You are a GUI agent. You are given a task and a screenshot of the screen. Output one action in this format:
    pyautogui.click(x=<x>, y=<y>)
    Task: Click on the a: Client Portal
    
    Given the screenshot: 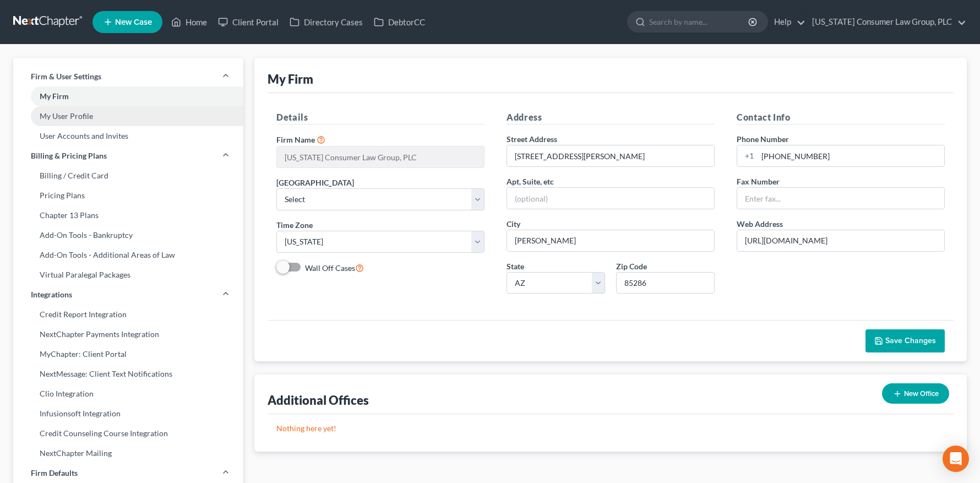 What is the action you would take?
    pyautogui.click(x=248, y=22)
    